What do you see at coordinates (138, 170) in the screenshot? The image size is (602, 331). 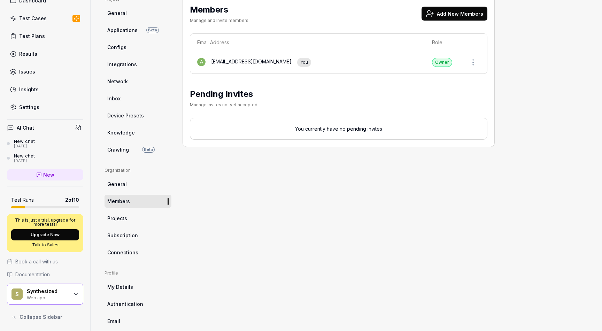 I see `div: Organization` at bounding box center [138, 170].